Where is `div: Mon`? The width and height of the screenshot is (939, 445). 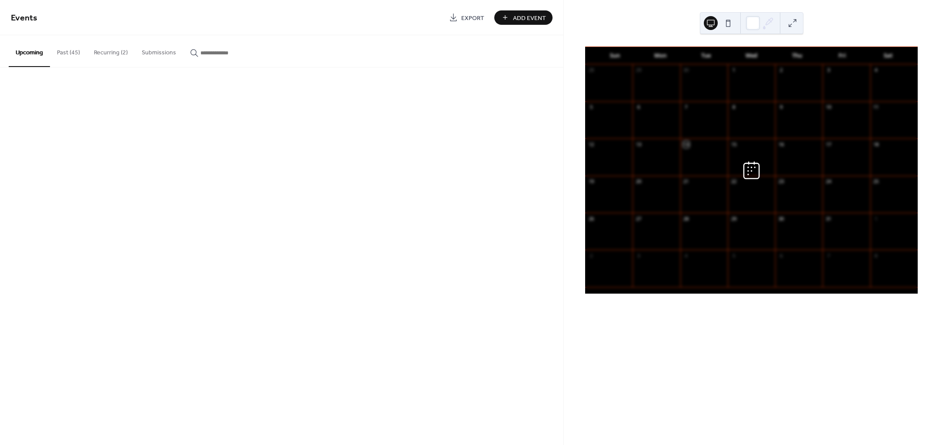
div: Mon is located at coordinates (661, 56).